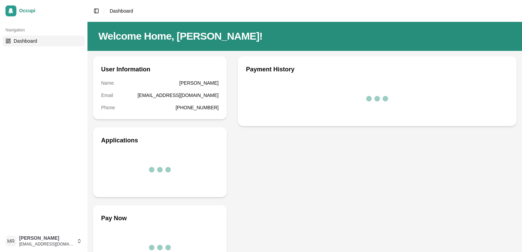  What do you see at coordinates (121, 11) in the screenshot?
I see `nav: breadcrumb` at bounding box center [121, 11].